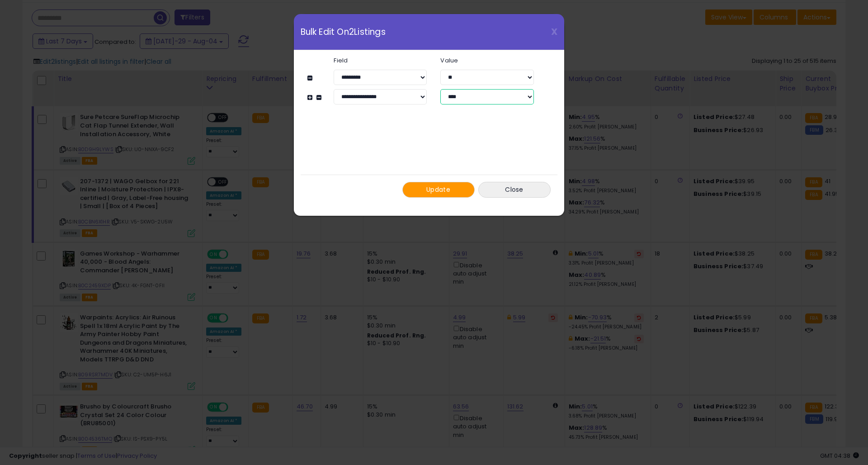  I want to click on span: Update, so click(438, 189).